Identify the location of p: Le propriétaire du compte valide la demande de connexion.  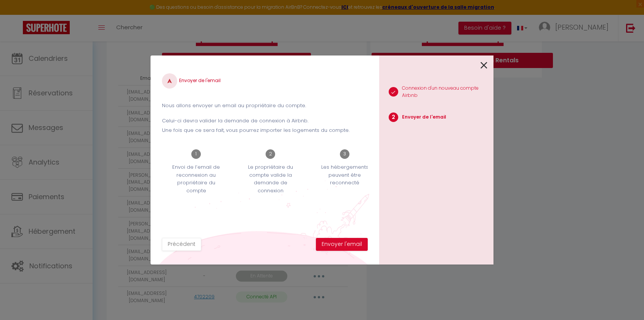
(270, 179).